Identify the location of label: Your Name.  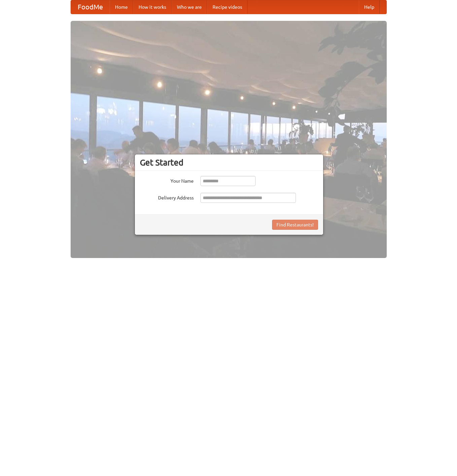
(167, 180).